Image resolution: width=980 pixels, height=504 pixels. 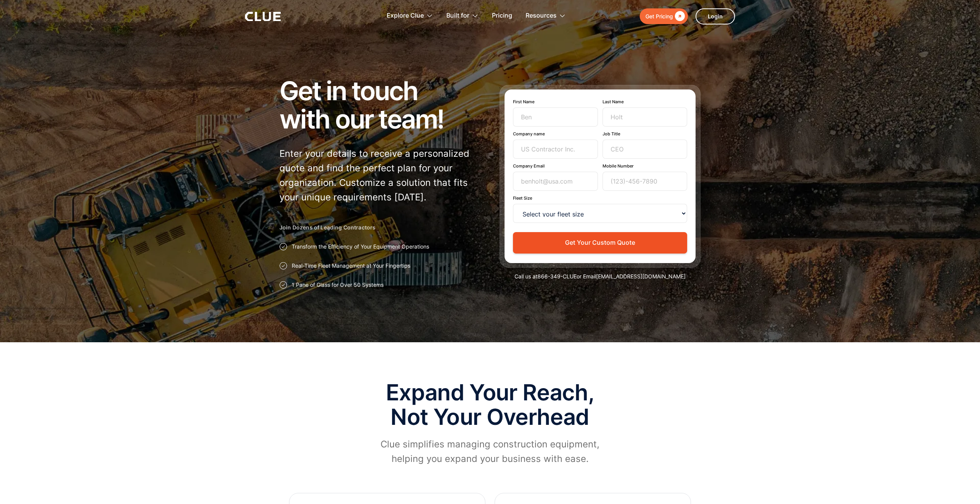 What do you see at coordinates (664, 16) in the screenshot?
I see `a: Get Pricing` at bounding box center [664, 16].